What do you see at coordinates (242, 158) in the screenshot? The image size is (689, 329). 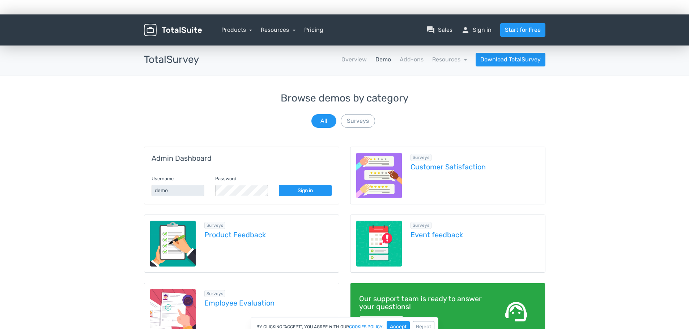 I see `h5: Admin Dashboard` at bounding box center [242, 158].